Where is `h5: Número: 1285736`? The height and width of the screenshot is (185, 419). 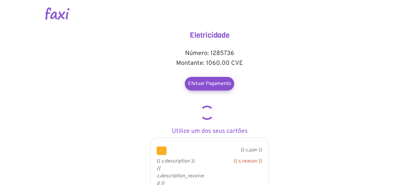 h5: Número: 1285736 is located at coordinates (210, 53).